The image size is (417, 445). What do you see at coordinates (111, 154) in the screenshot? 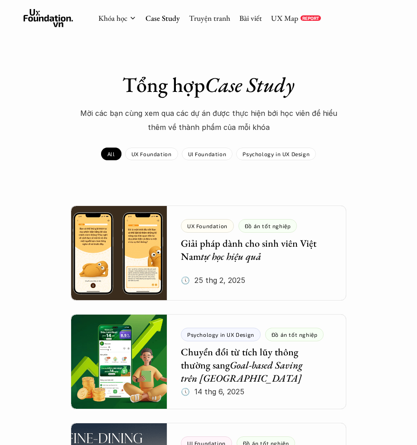
I see `p: All` at bounding box center [111, 154].